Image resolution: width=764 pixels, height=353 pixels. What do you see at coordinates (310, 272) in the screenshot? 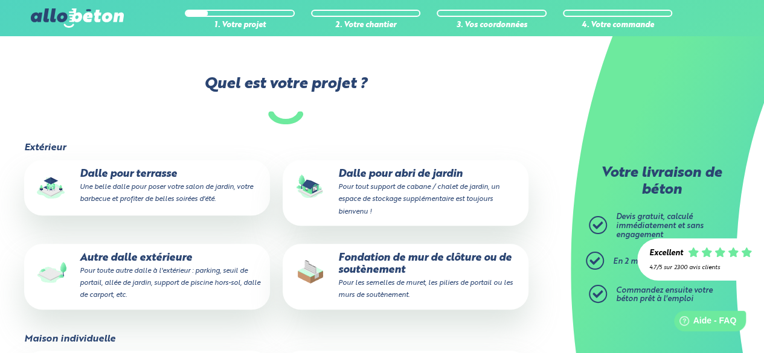
I see `img: final_use.values.closing_wall_fundation` at bounding box center [310, 272].